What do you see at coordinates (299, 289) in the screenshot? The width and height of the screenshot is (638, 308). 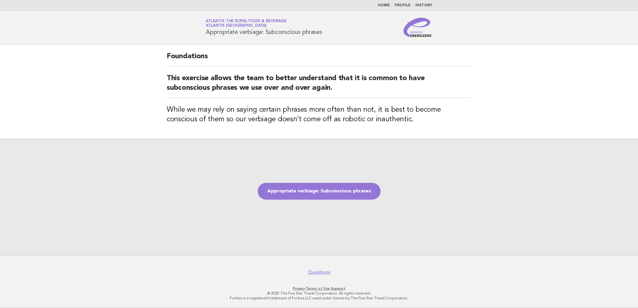 I see `a: Privacy` at bounding box center [299, 289].